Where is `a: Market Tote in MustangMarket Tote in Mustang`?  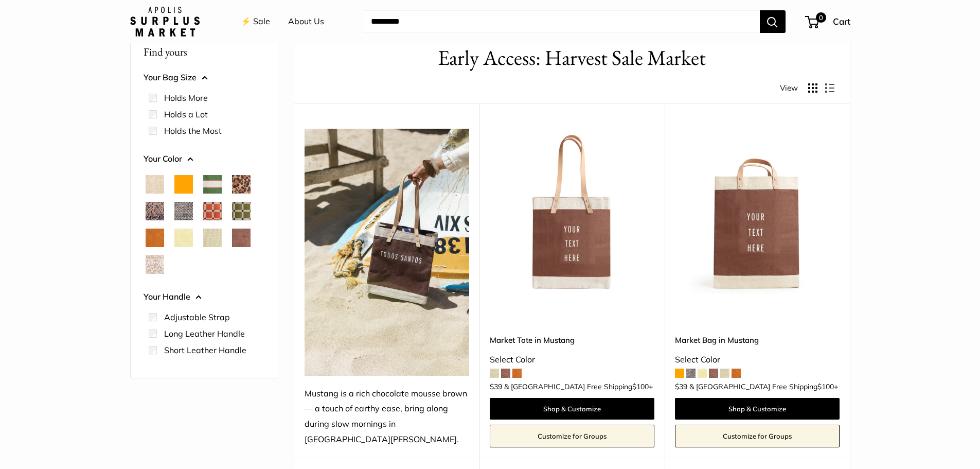 a: Market Tote in MustangMarket Tote in Mustang is located at coordinates (572, 211).